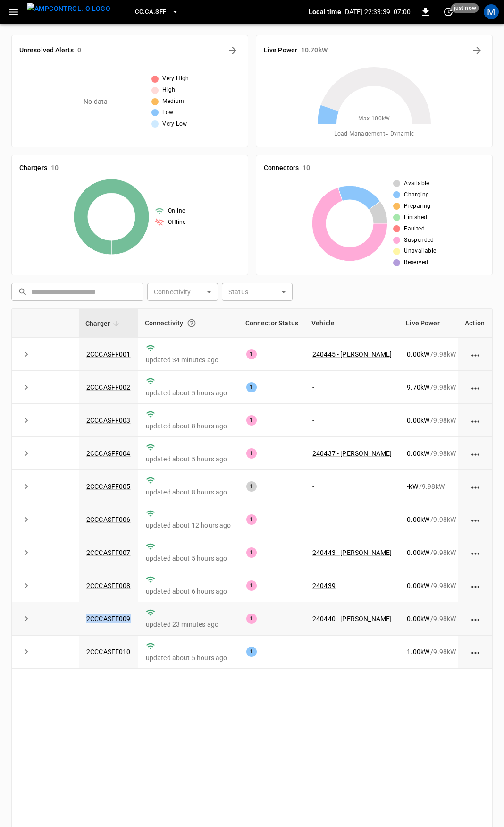  I want to click on h6: 10.70 kW, so click(314, 50).